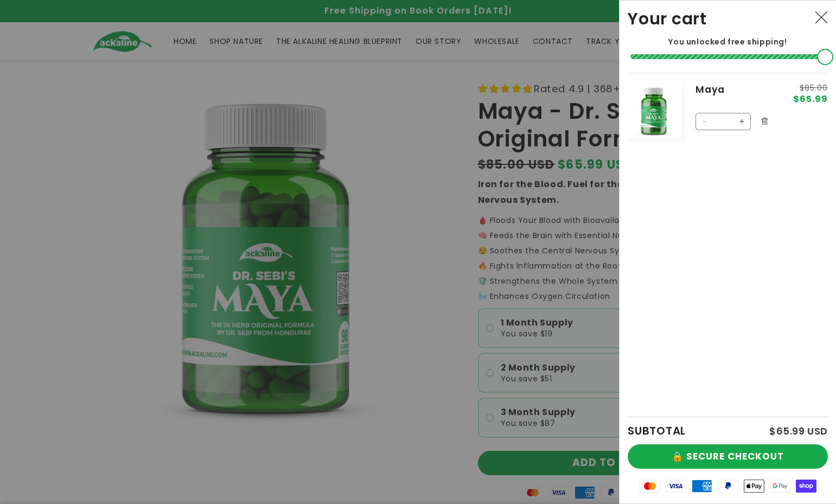 The image size is (836, 504). I want to click on p: You unlocked free shipping!, so click(727, 42).